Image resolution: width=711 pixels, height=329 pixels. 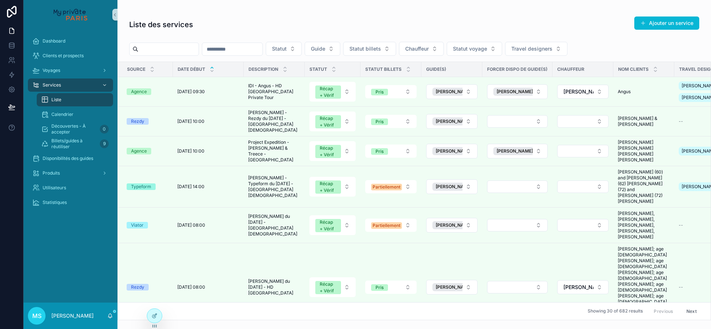 What do you see at coordinates (104, 129) in the screenshot?
I see `div: 0` at bounding box center [104, 129].